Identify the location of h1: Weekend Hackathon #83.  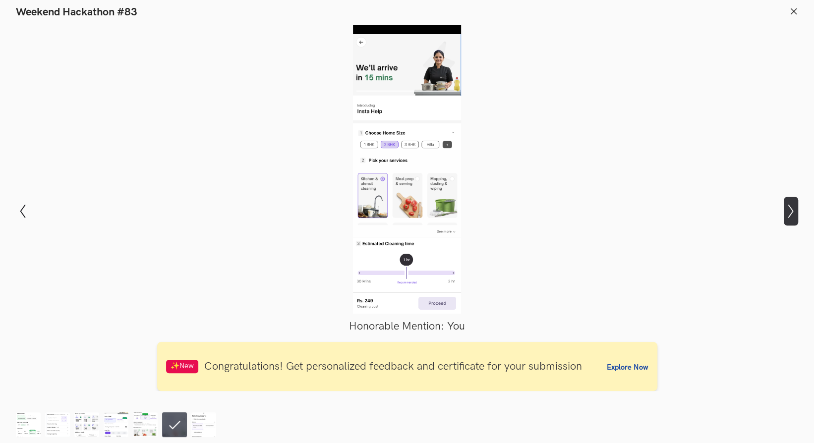
(76, 12).